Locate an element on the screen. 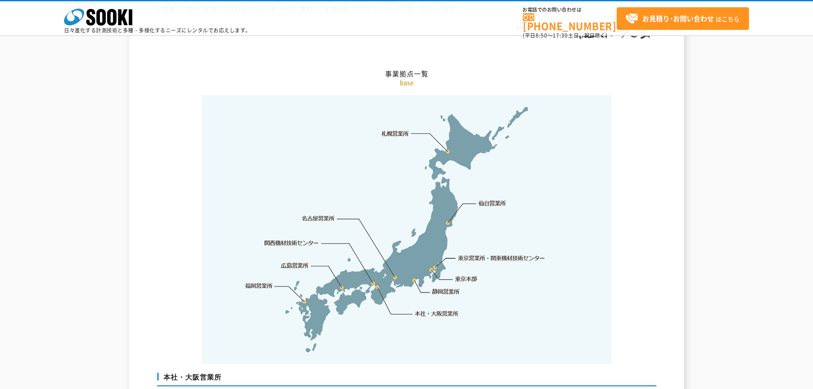  img: 事業拠点一覧 is located at coordinates (407, 230).